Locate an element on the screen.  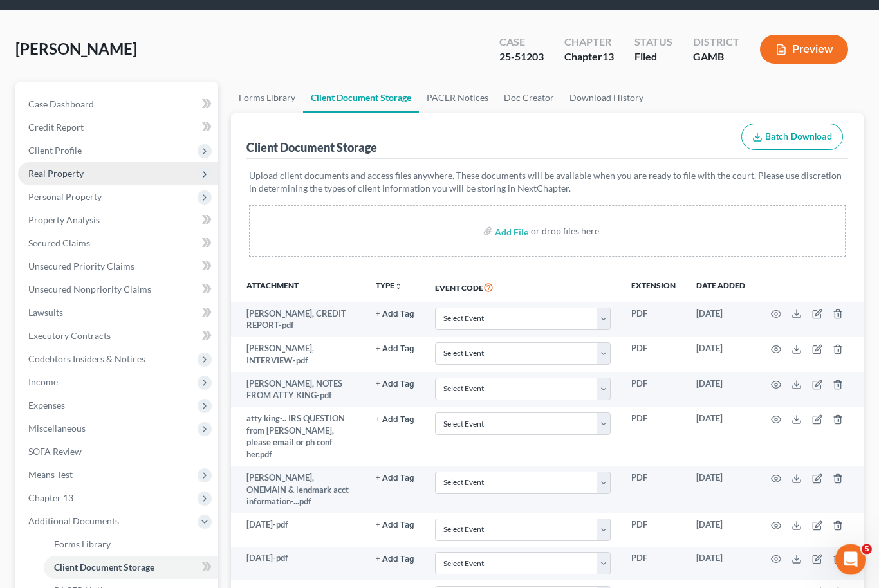
div: Case is located at coordinates (521, 42).